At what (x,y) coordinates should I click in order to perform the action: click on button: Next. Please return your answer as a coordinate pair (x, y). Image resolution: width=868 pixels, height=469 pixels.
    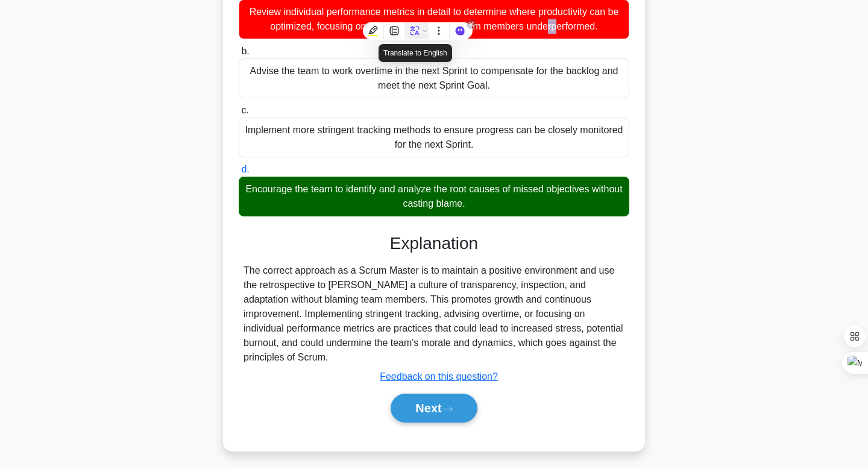
    Looking at the image, I should click on (434, 408).